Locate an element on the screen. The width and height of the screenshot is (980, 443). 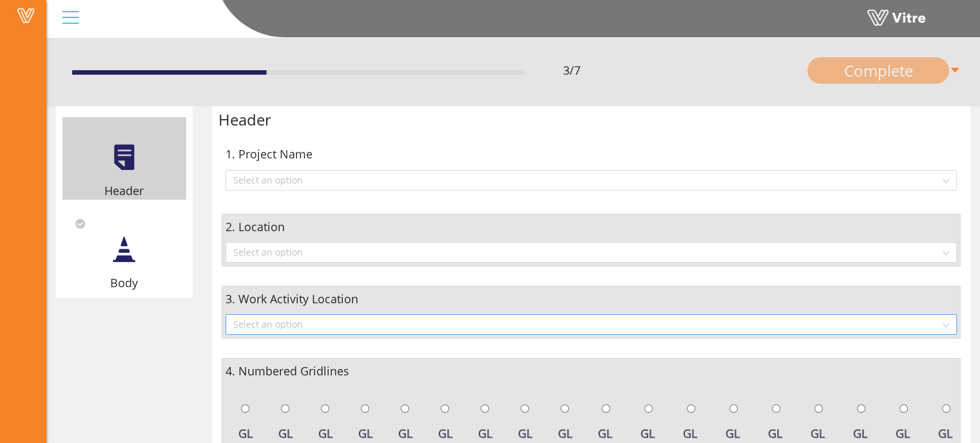
div: Body is located at coordinates (124, 283).